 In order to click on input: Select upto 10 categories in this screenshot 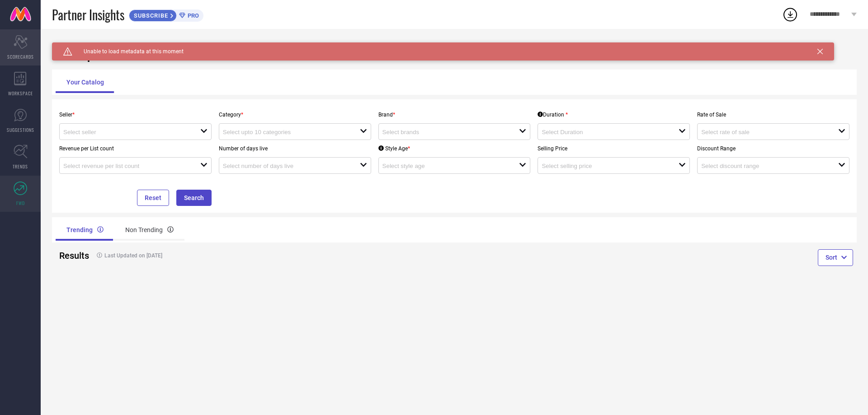, I will do `click(284, 132)`.